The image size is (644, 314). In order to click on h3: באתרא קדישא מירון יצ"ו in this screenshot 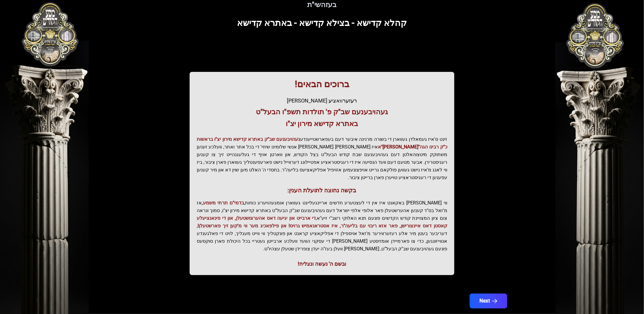, I will do `click(322, 124)`.